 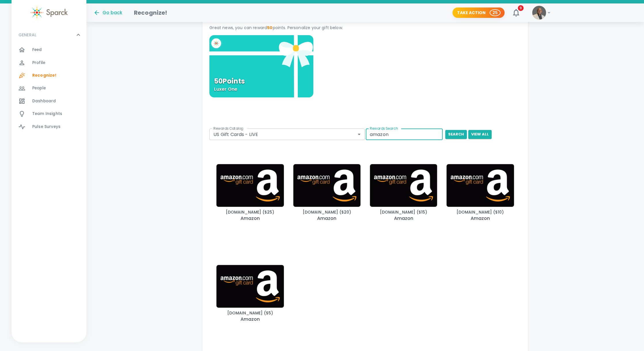 What do you see at coordinates (38, 63) in the screenshot?
I see `span: Profile` at bounding box center [38, 63].